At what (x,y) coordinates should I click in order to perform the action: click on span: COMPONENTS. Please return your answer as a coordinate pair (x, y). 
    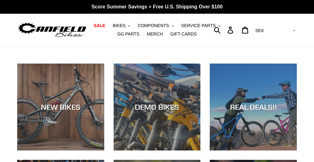
    Looking at the image, I should click on (153, 26).